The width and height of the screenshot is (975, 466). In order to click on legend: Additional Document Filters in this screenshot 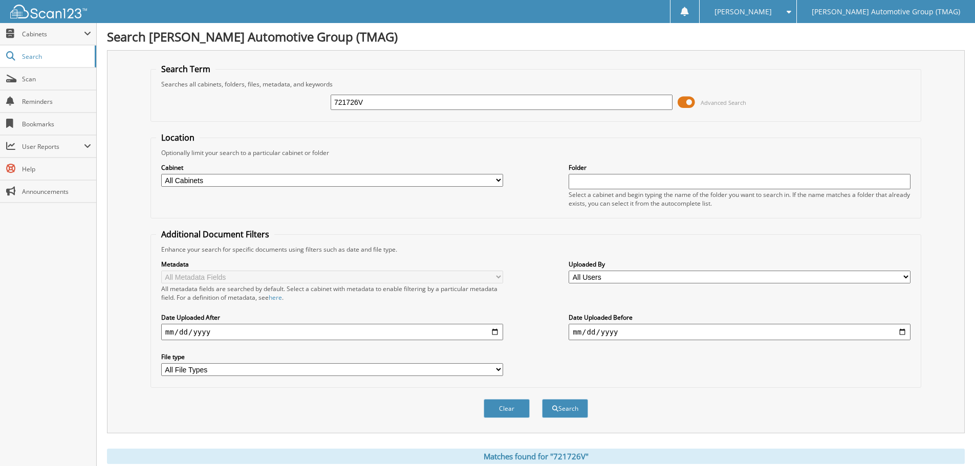, I will do `click(215, 234)`.